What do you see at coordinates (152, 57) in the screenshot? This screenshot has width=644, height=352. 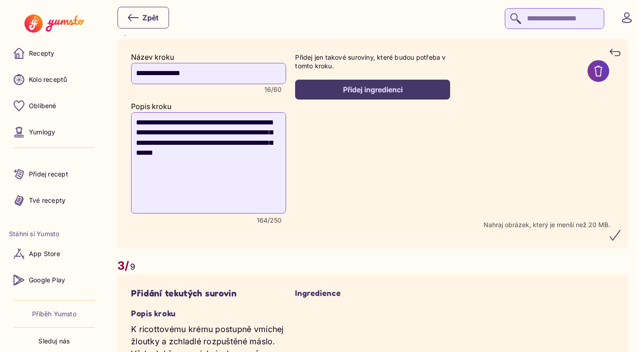 I see `label: Název kroku` at bounding box center [152, 57].